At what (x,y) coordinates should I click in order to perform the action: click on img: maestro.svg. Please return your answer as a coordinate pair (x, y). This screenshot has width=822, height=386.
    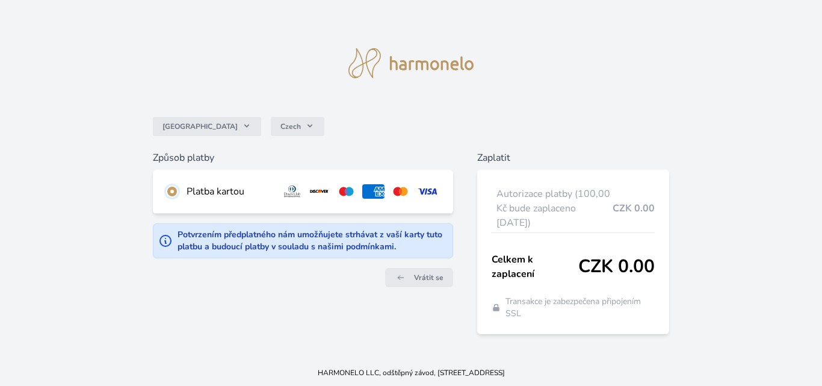
    Looking at the image, I should click on (346, 191).